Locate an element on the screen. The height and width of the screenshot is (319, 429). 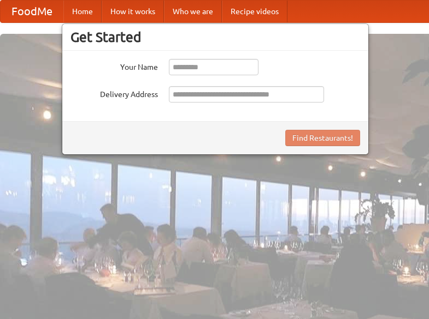
button: Find Restaurants! is located at coordinates (322, 138).